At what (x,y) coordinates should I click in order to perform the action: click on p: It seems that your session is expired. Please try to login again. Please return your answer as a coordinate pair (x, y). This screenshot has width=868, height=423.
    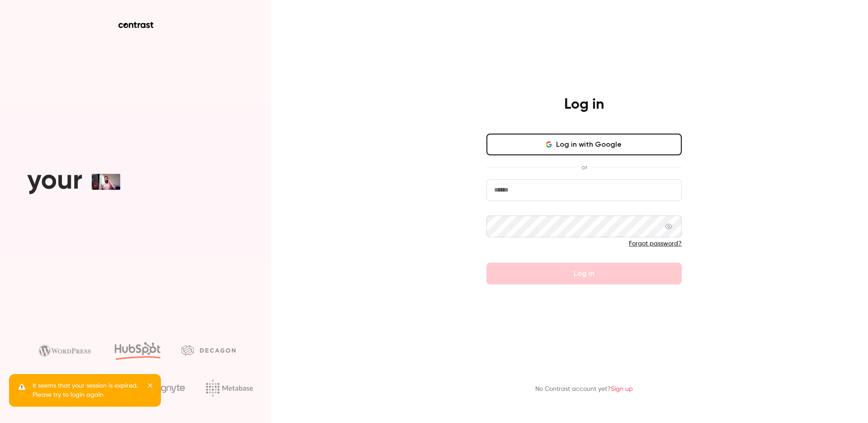
    Looking at the image, I should click on (87, 390).